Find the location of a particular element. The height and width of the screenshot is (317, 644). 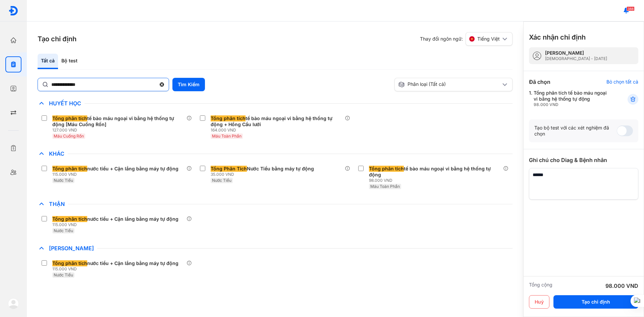

div: 1. is located at coordinates (570, 99).